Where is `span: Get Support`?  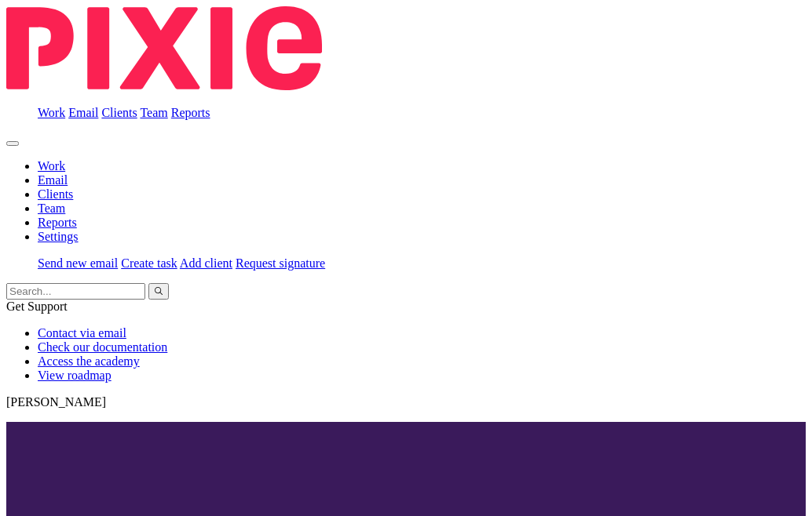
span: Get Support is located at coordinates (37, 306).